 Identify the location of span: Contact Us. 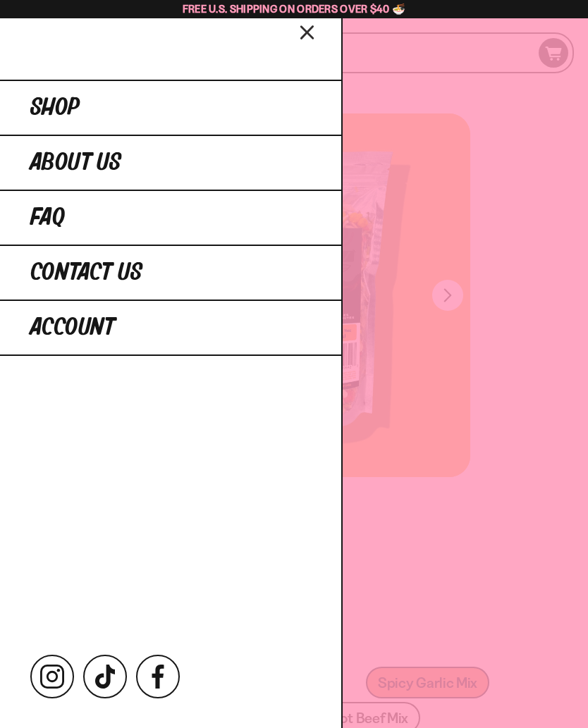
(86, 273).